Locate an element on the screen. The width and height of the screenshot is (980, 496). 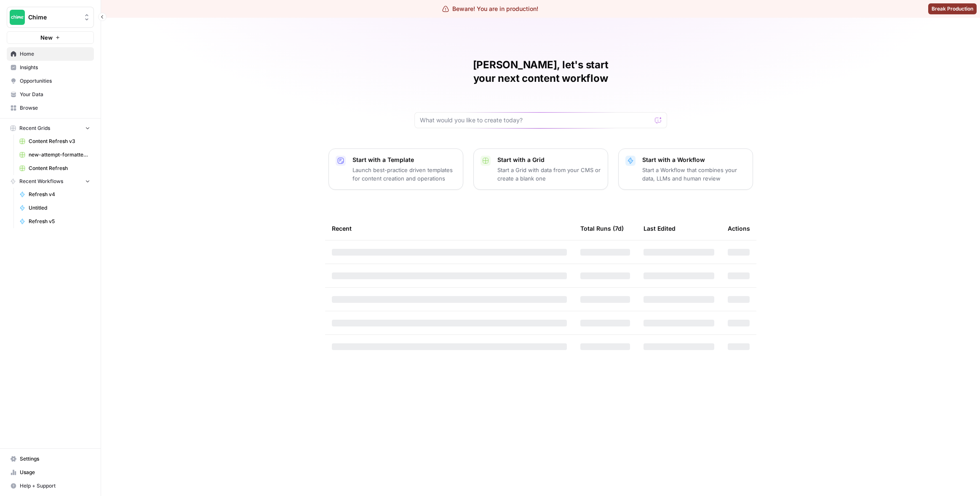
div: Beware! You are in production! is located at coordinates (490, 9).